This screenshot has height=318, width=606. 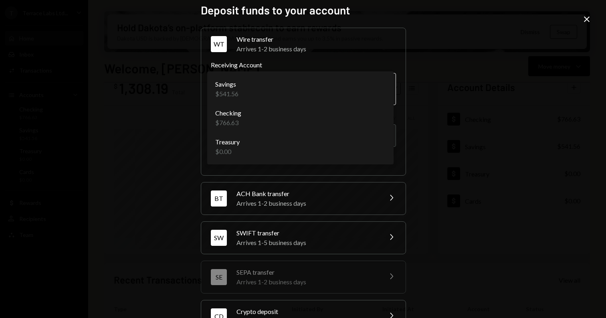 I want to click on div: WT, so click(x=219, y=44).